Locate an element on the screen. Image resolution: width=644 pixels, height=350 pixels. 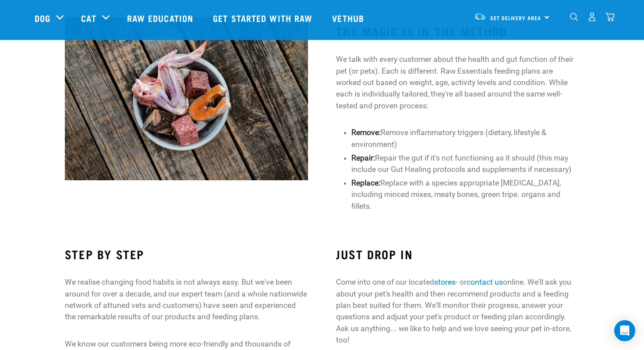
a: stores is located at coordinates (444, 282).